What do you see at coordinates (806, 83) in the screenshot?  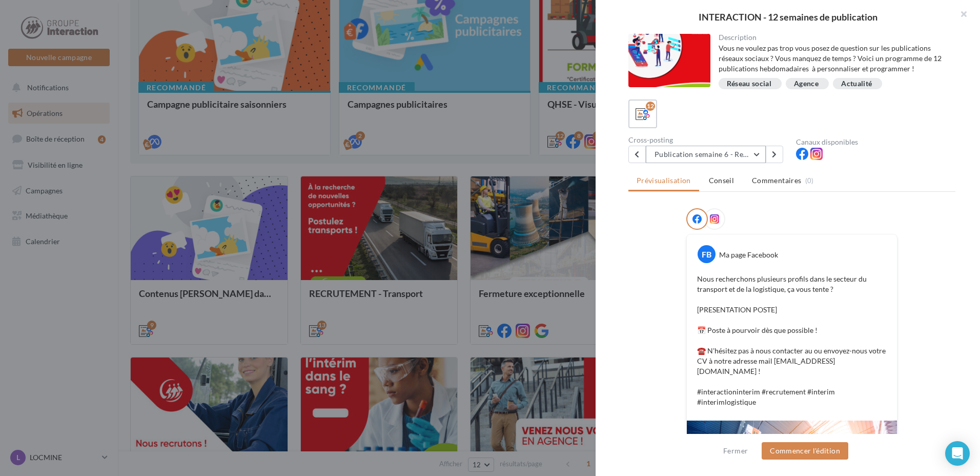 I see `div: Agence` at bounding box center [806, 83].